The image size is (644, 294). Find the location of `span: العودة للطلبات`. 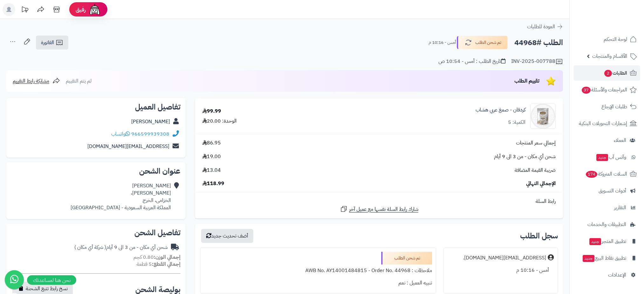

span: العودة للطلبات is located at coordinates (541, 27).